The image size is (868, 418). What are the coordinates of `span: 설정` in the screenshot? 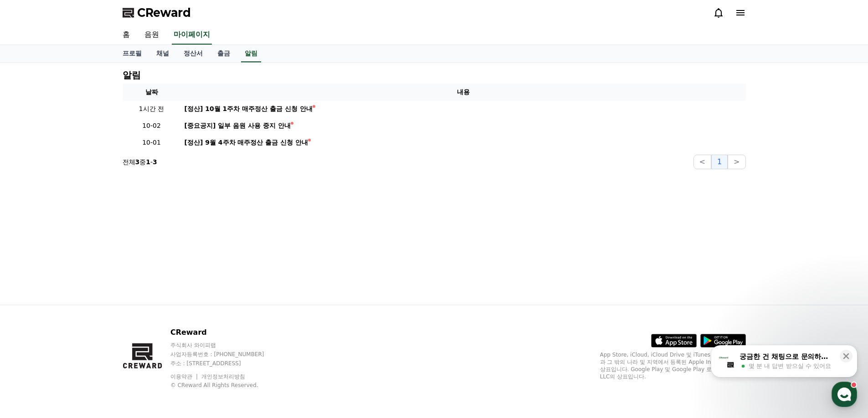 It's located at (146, 306).